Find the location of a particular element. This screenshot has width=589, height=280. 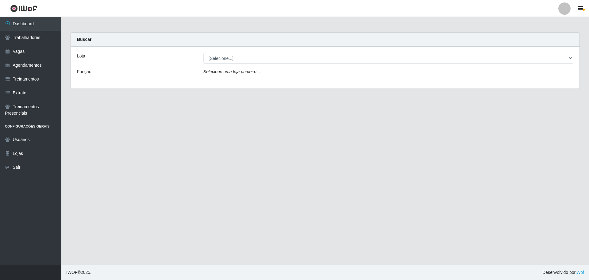

span: IWOF is located at coordinates (72, 272).